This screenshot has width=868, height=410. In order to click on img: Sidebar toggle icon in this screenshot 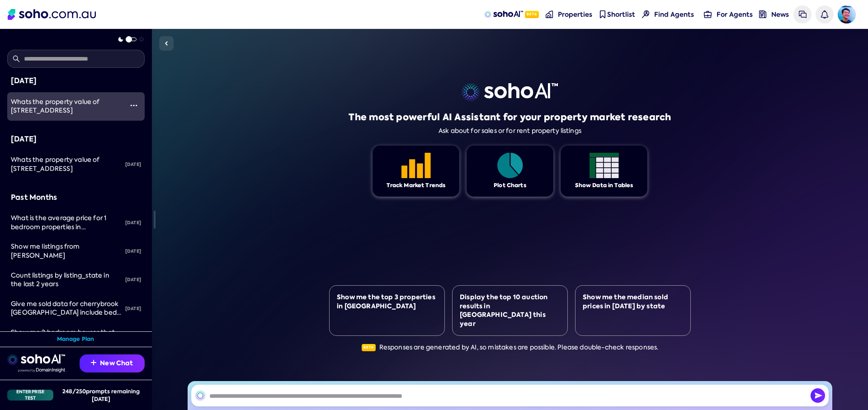, I will do `click(166, 43)`.